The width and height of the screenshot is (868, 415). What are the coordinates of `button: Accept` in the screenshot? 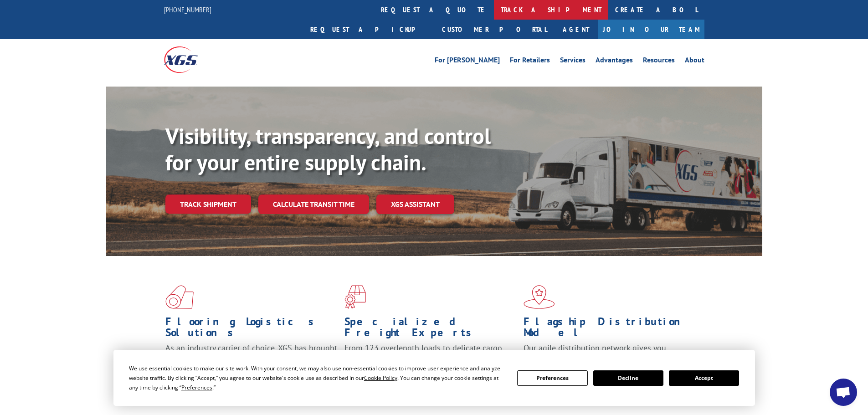 It's located at (704, 378).